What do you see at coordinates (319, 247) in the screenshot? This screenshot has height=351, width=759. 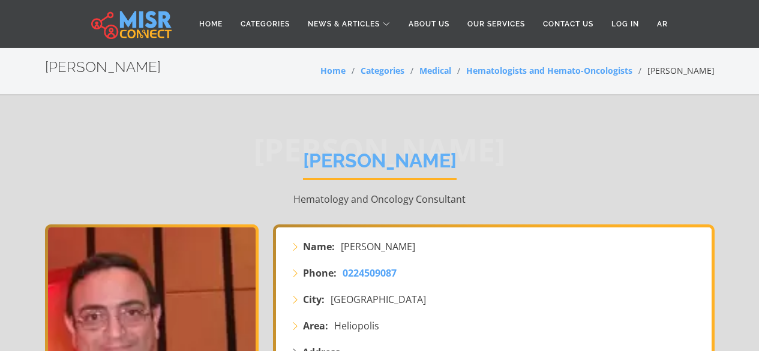 I see `strong: Name:` at bounding box center [319, 247].